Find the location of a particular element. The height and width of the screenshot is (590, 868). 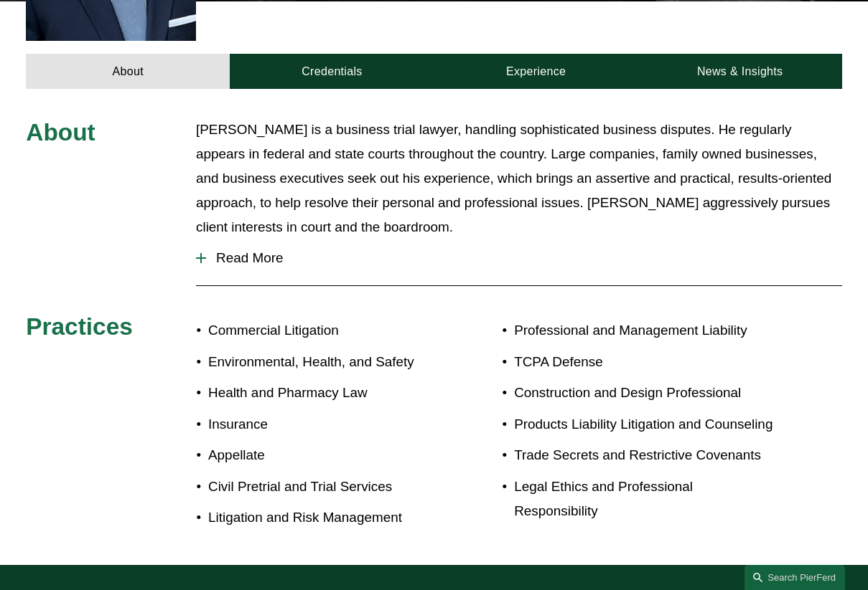

a: News & Insights is located at coordinates (740, 71).